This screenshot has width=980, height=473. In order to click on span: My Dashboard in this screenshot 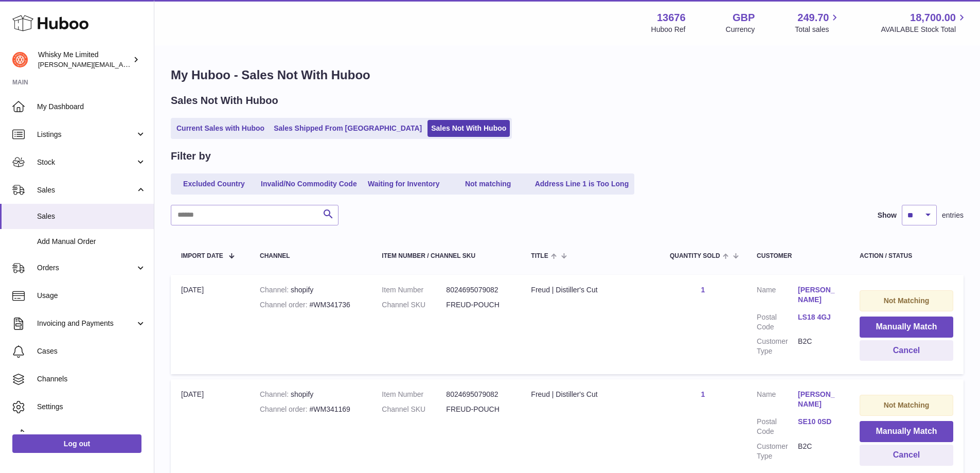, I will do `click(92, 106)`.